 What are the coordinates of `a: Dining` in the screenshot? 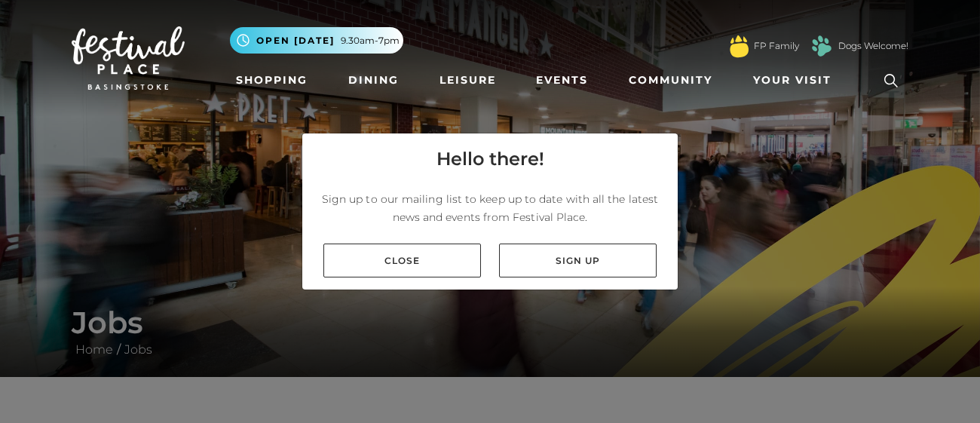 It's located at (373, 80).